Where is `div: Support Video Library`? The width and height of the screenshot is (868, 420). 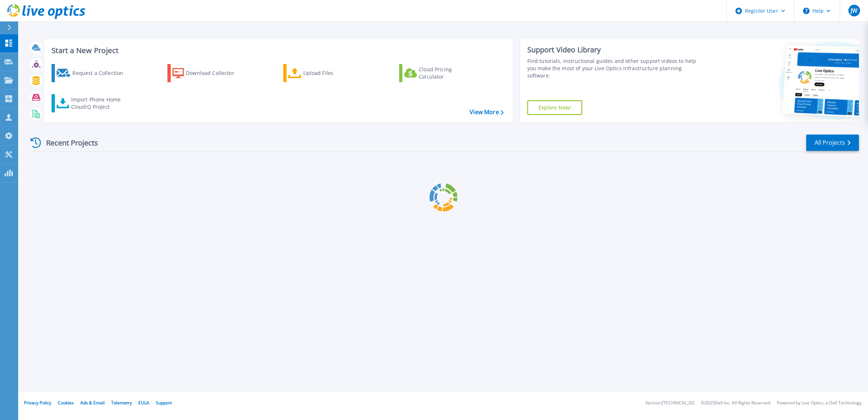
div: Support Video Library is located at coordinates (615, 50).